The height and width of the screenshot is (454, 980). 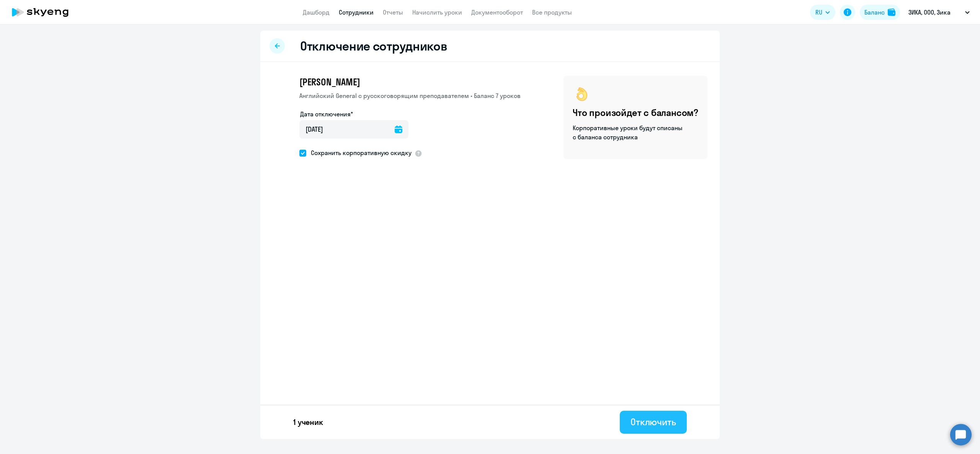 I want to click on img: ok, so click(x=582, y=94).